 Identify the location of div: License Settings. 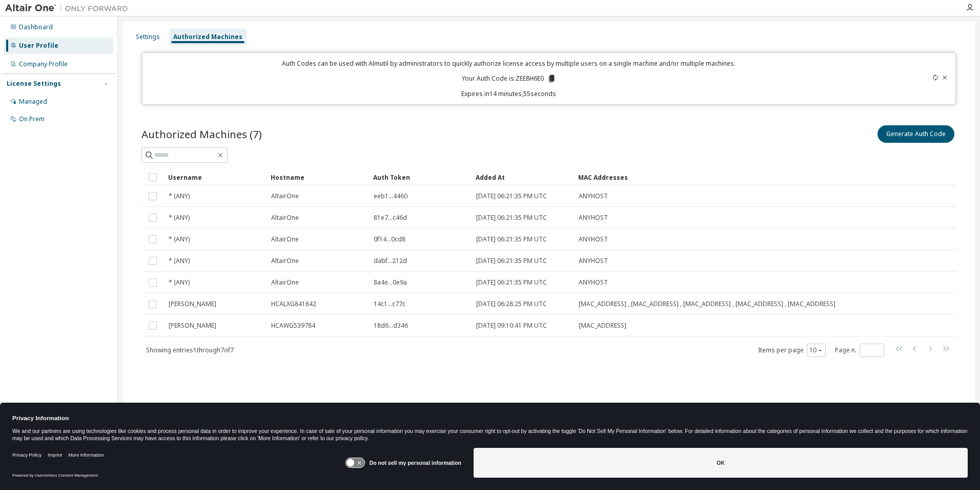
(33, 84).